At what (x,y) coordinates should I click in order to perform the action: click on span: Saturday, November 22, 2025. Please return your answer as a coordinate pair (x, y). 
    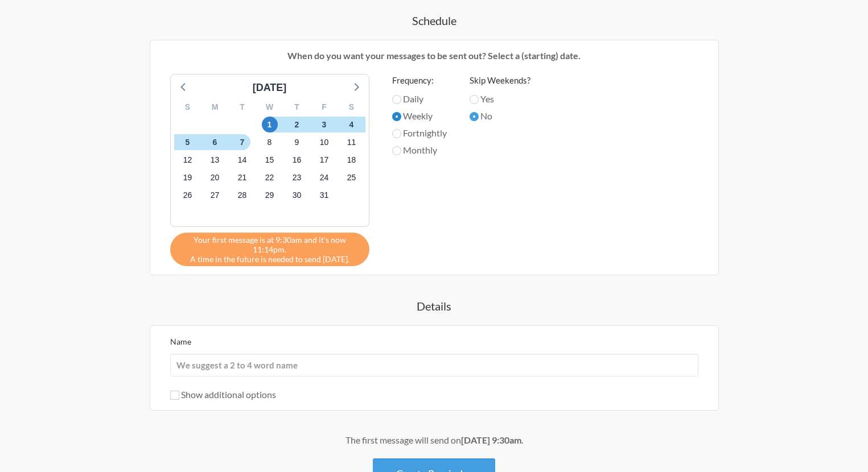
    Looking at the image, I should click on (270, 178).